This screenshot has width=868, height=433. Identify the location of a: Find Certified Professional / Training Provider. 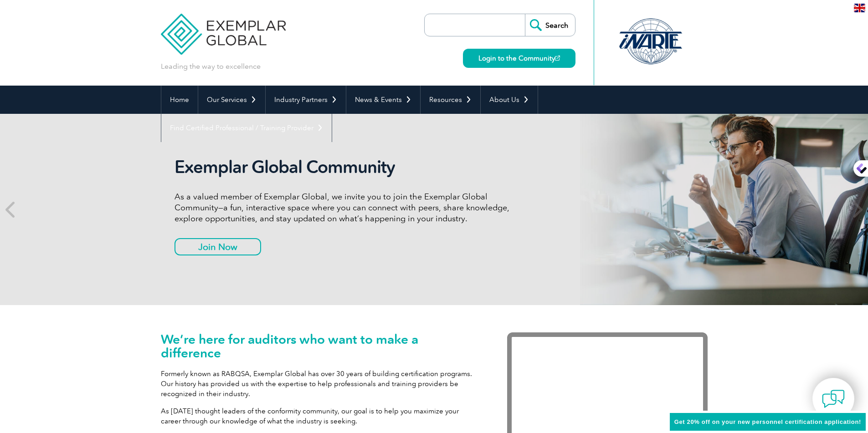
(246, 128).